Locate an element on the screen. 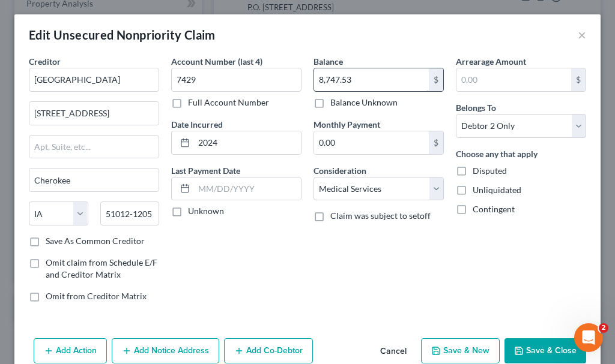 The image size is (615, 364). label: Choose any that apply is located at coordinates (497, 153).